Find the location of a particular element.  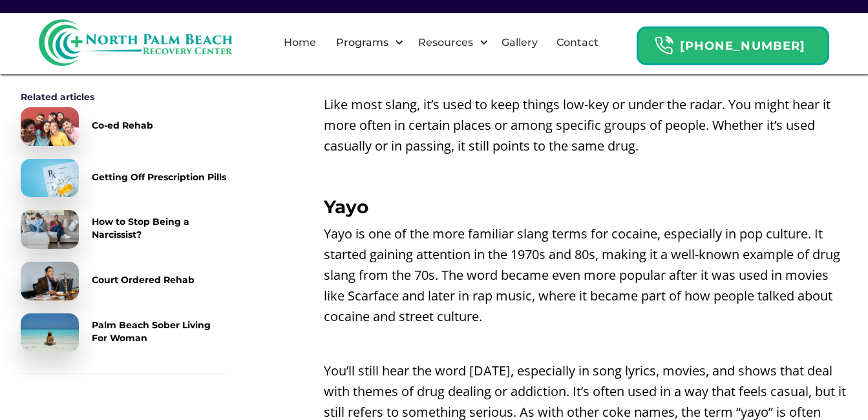

div: Related articles is located at coordinates (124, 97).